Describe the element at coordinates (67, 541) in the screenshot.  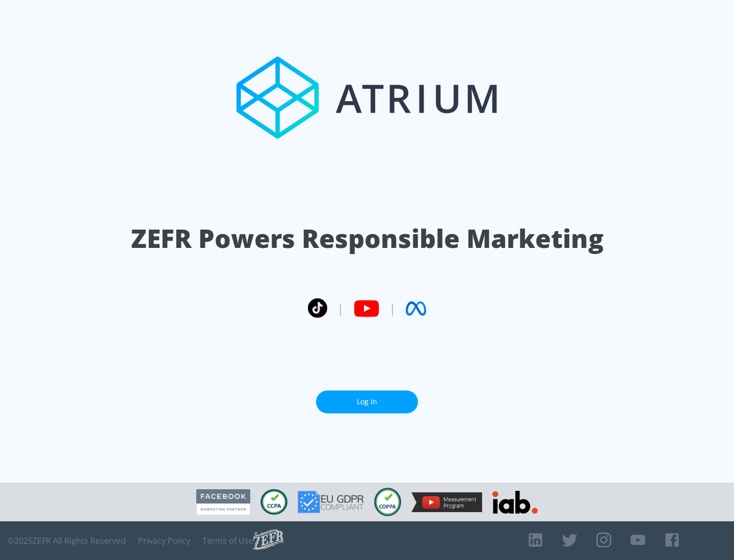
I see `span: © 2025 ZEFR All Rights Reserved` at that location.